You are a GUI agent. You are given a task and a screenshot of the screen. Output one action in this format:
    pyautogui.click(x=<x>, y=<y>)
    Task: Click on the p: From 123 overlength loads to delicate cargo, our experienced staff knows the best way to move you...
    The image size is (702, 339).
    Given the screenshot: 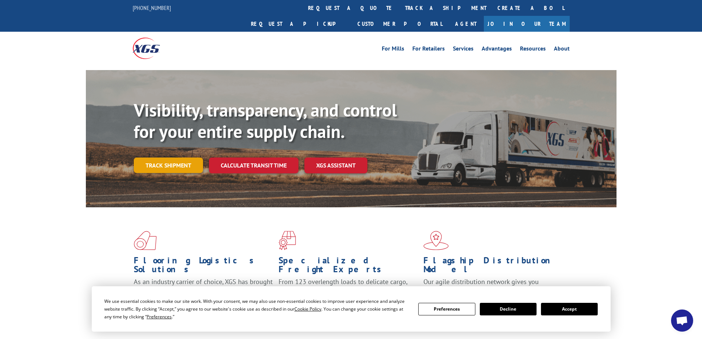 What is the action you would take?
    pyautogui.click(x=348, y=293)
    